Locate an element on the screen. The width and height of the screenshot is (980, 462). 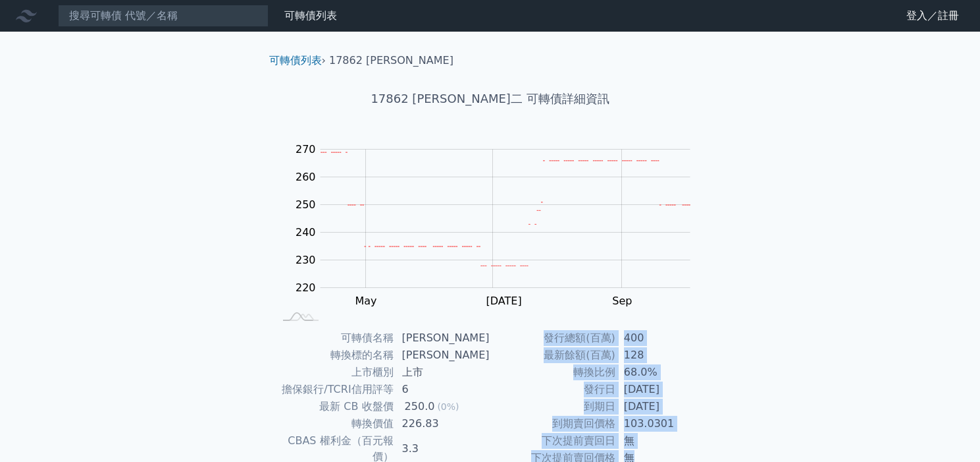
td: 到期賣回價格 is located at coordinates (553, 424).